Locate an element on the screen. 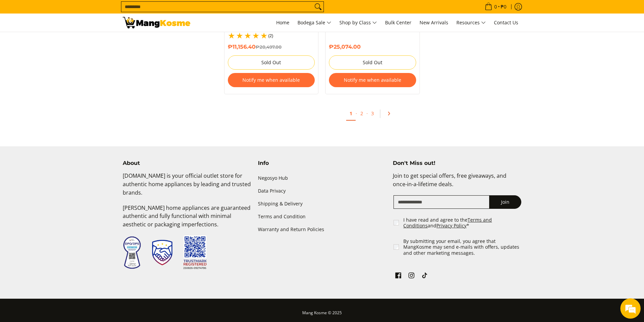 Image resolution: width=644 pixels, height=322 pixels. img: Bodega Sale Refrigerator l Mang Kosme: Home Appliances Warehouse Sale is located at coordinates (156, 23).